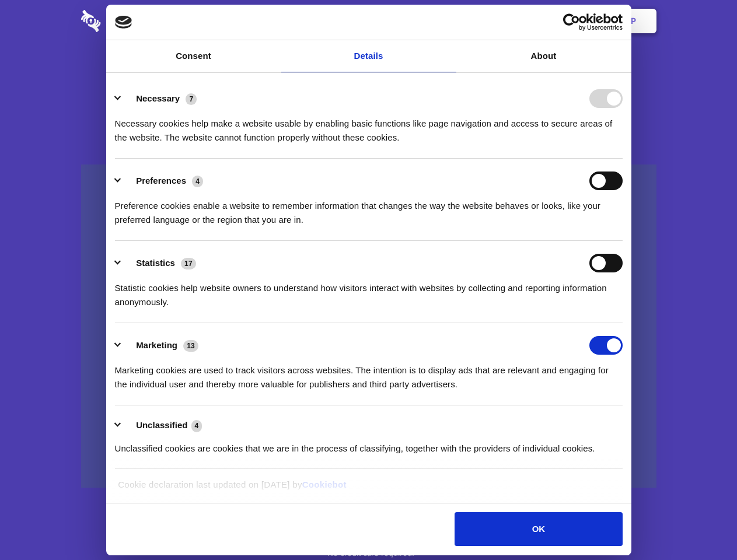  I want to click on span: 13, so click(191, 346).